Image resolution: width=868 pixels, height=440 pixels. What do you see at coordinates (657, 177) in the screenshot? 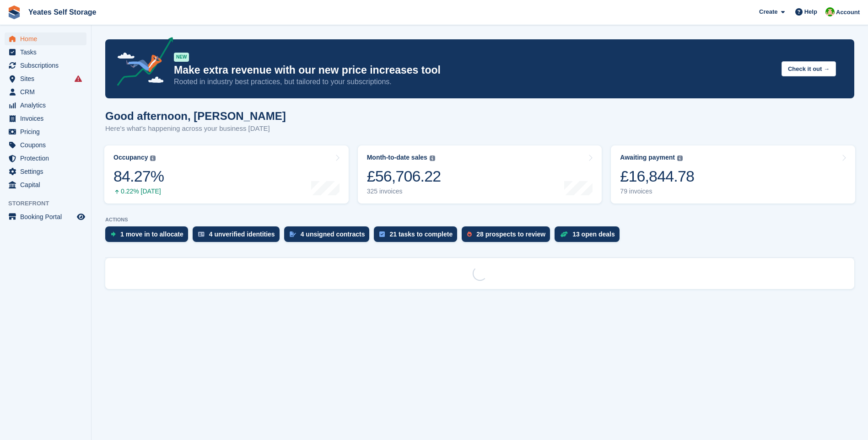
I see `div: £16,844.78` at bounding box center [657, 177].